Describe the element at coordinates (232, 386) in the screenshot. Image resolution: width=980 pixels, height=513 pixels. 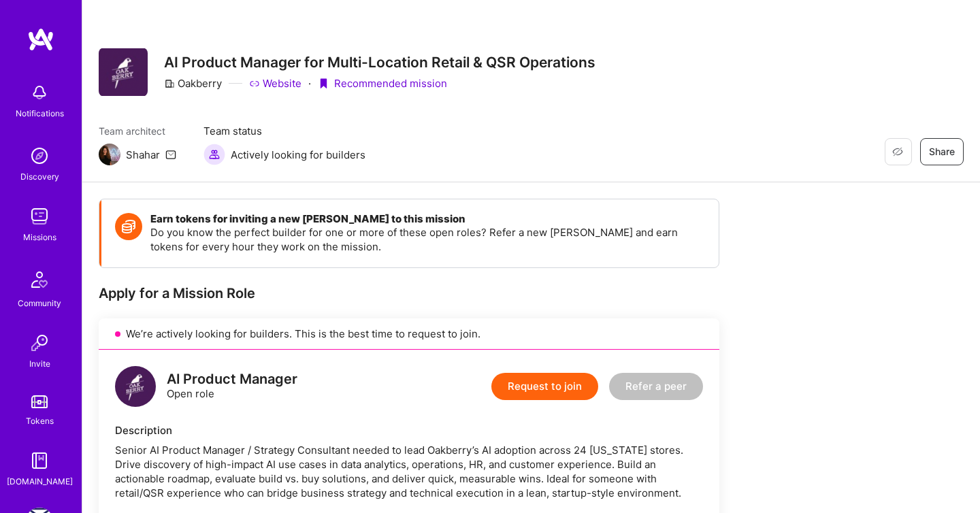
I see `div: Open role` at that location.